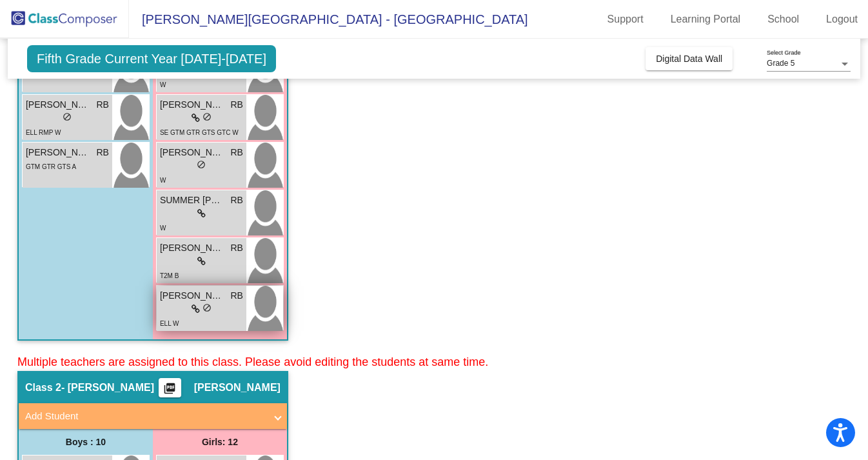 This screenshot has height=460, width=868. Describe the element at coordinates (706, 19) in the screenshot. I see `a: Learning Portal` at that location.